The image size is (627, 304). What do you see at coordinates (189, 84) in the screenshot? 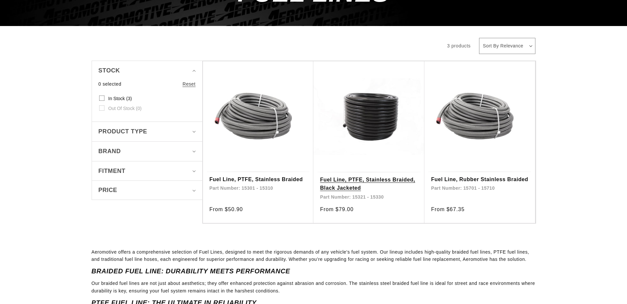
I see `a: Reset` at bounding box center [189, 84].